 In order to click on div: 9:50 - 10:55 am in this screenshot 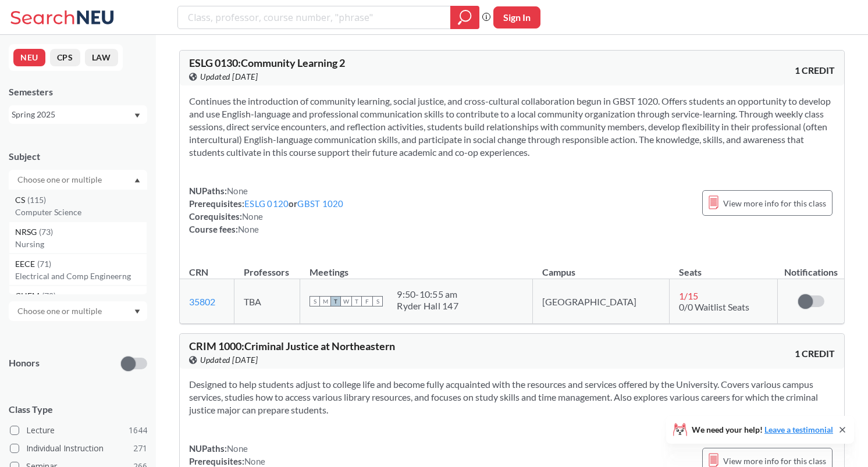, I will do `click(428, 294)`.